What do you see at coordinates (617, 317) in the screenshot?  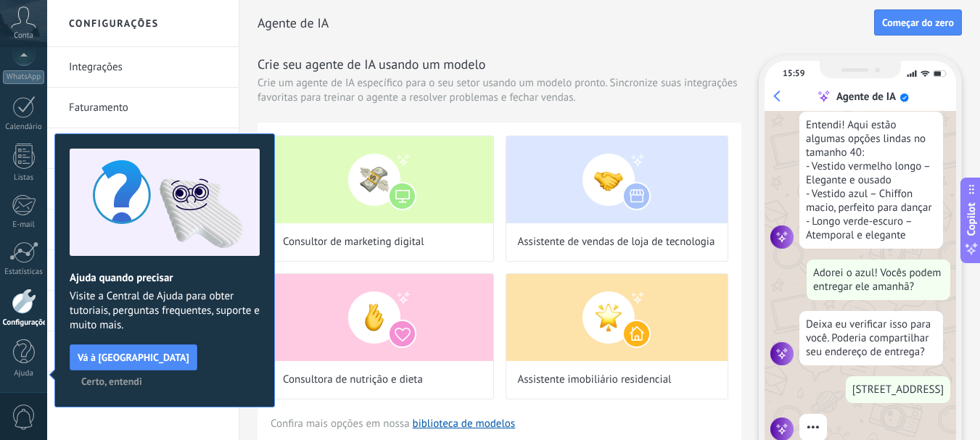 I see `img: Assistente imobiliário residencial` at bounding box center [617, 317].